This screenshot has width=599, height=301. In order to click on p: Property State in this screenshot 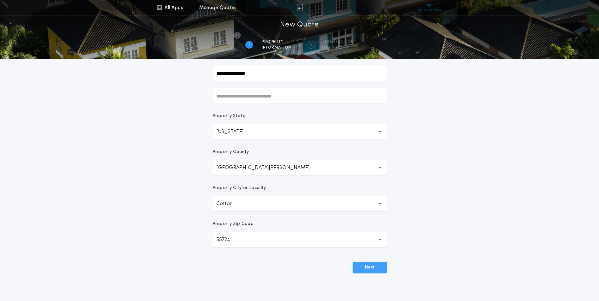, I will do `click(229, 116)`.